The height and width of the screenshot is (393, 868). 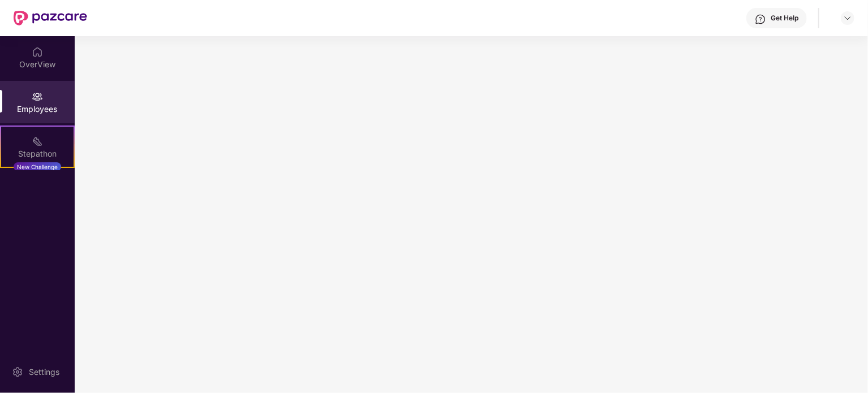 What do you see at coordinates (848, 19) in the screenshot?
I see `img: svg+xml;base64,PHN2ZyBpZD0iRHJvcGRvd24tMzJ4MzIiIHhtbG5zPSJodHRwOi8vd3d3LnczLm9yZy8yMDAwL3N2ZyIgd2...` at bounding box center [848, 19].